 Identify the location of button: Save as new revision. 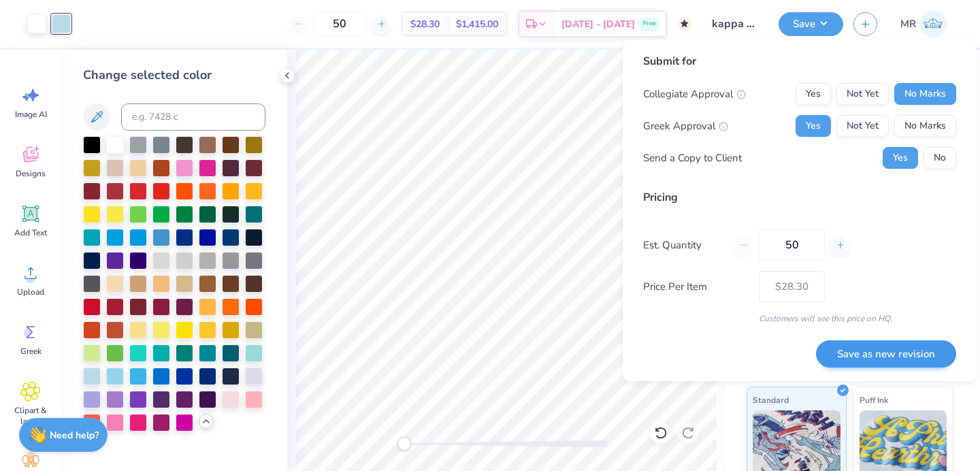
(887, 354).